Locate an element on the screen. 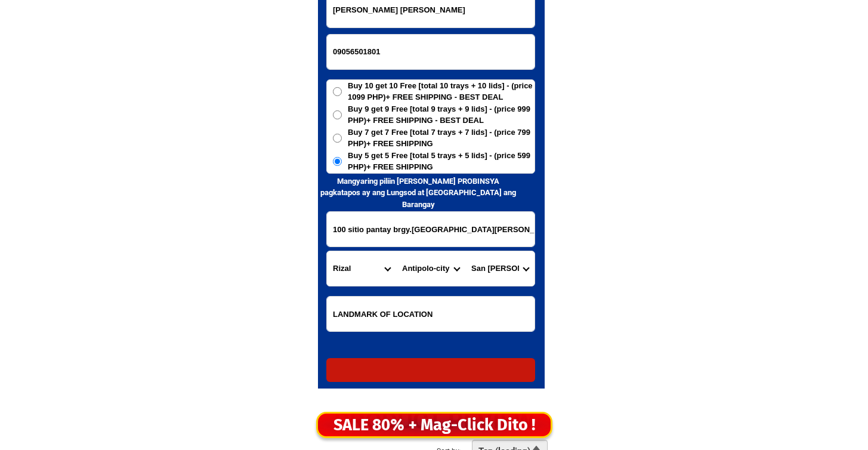 This screenshot has width=868, height=450. span: Buy 5 get 5 Free [total 5 trays + 5 lids] - (price 599 PHP)+ FREE SHIPPING is located at coordinates (441, 161).